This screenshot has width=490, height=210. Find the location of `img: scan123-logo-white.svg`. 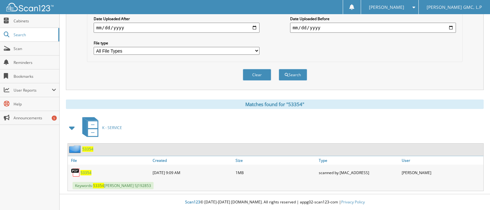

img: scan123-logo-white.svg is located at coordinates (30, 7).